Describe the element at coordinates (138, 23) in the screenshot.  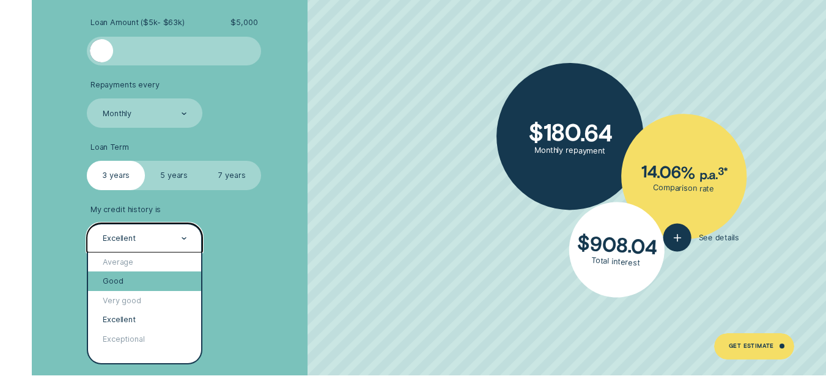
I see `span: Loan Amount ( $5k - $63k )` at that location.